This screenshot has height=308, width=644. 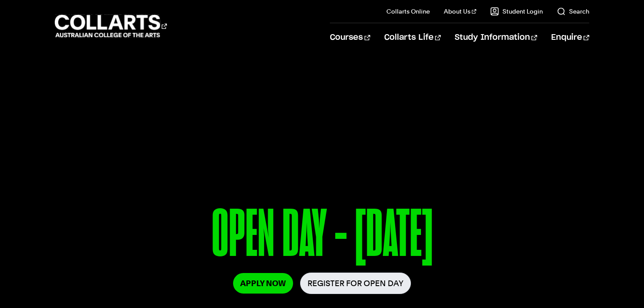 I want to click on a: Collarts Online, so click(x=408, y=12).